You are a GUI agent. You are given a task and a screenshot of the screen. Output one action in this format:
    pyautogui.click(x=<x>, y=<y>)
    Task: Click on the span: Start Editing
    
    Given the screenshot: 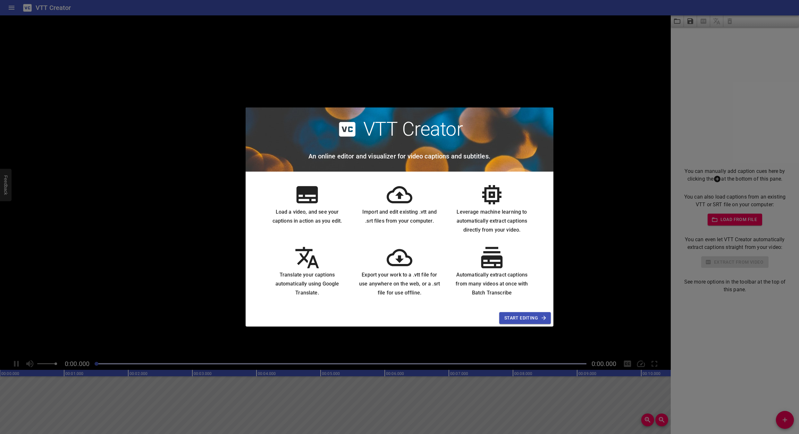 What is the action you would take?
    pyautogui.click(x=525, y=318)
    